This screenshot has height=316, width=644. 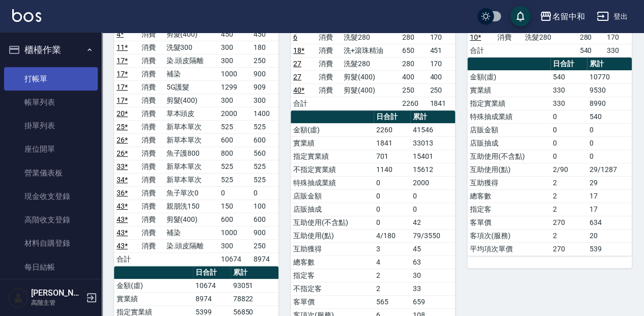 What do you see at coordinates (264, 87) in the screenshot?
I see `td: 909` at bounding box center [264, 87].